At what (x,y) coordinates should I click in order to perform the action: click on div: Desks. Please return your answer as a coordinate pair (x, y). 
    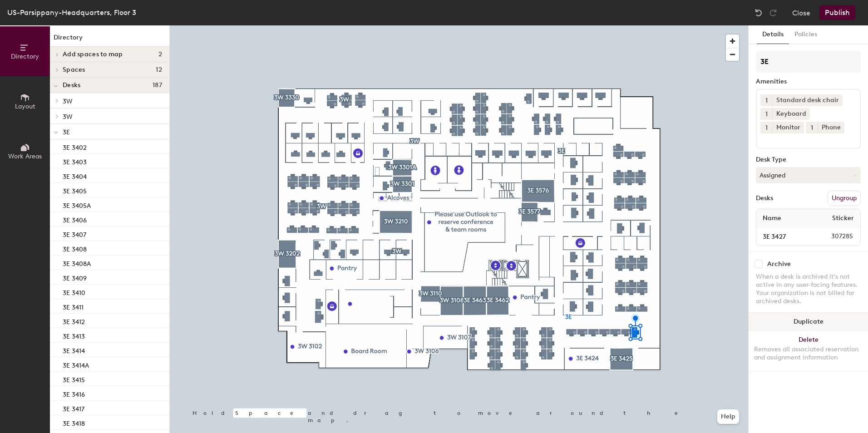
    Looking at the image, I should click on (765, 198).